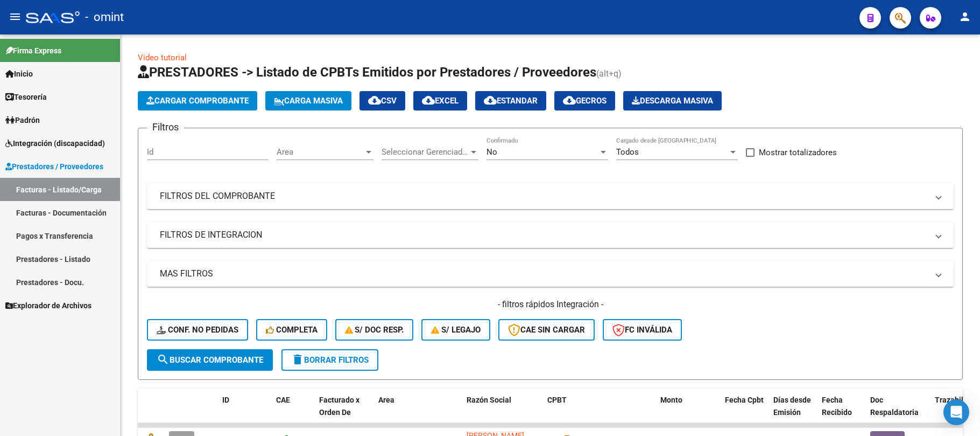  I want to click on span: Descarga Masiva, so click(672, 101).